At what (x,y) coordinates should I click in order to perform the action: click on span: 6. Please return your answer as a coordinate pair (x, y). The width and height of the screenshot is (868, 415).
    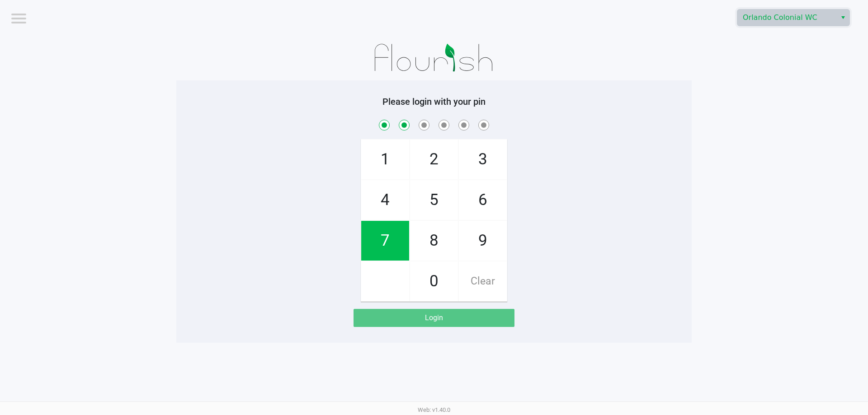
    Looking at the image, I should click on (483, 200).